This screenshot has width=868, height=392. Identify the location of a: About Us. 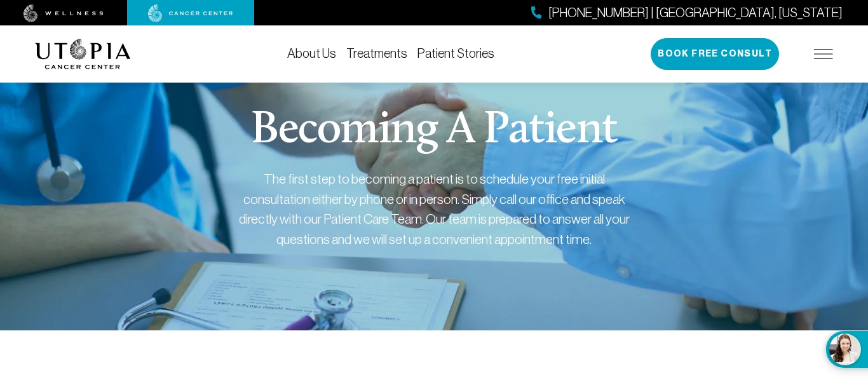
(311, 54).